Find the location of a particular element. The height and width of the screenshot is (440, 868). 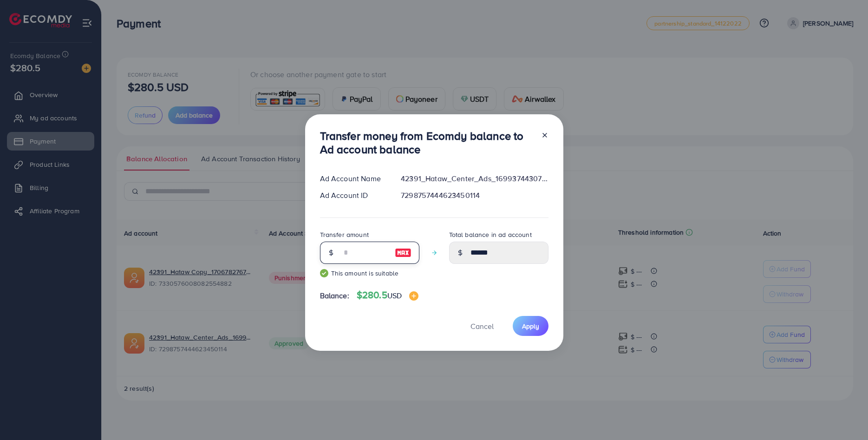

label: Total balance in ad account is located at coordinates (491, 235).